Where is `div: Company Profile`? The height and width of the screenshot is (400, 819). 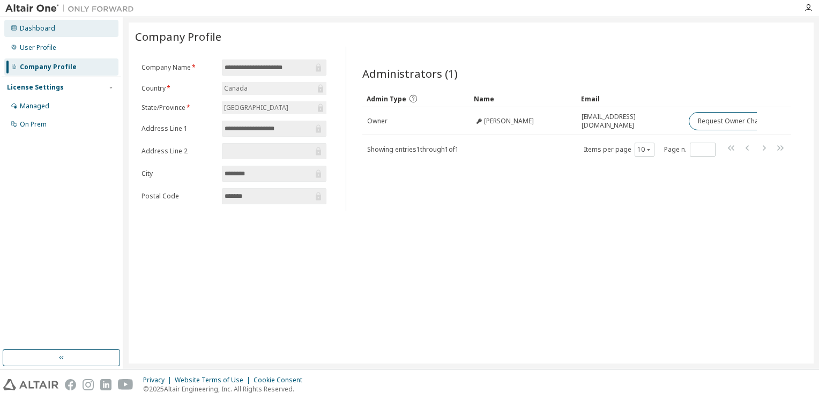 div: Company Profile is located at coordinates (48, 67).